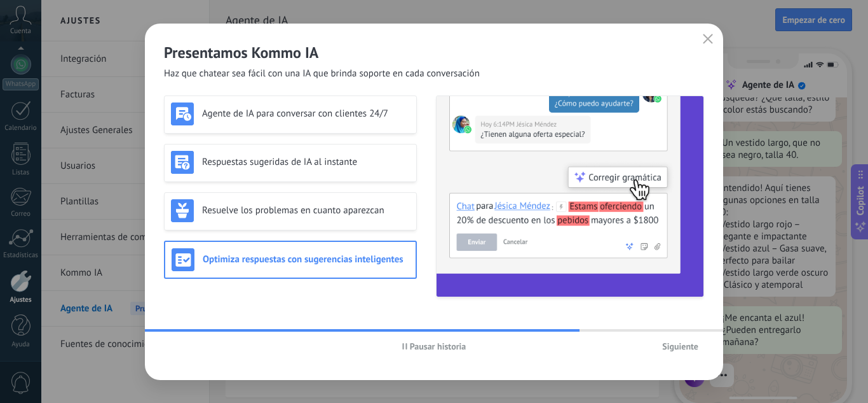  What do you see at coordinates (680, 346) in the screenshot?
I see `span: Siguiente` at bounding box center [680, 346].